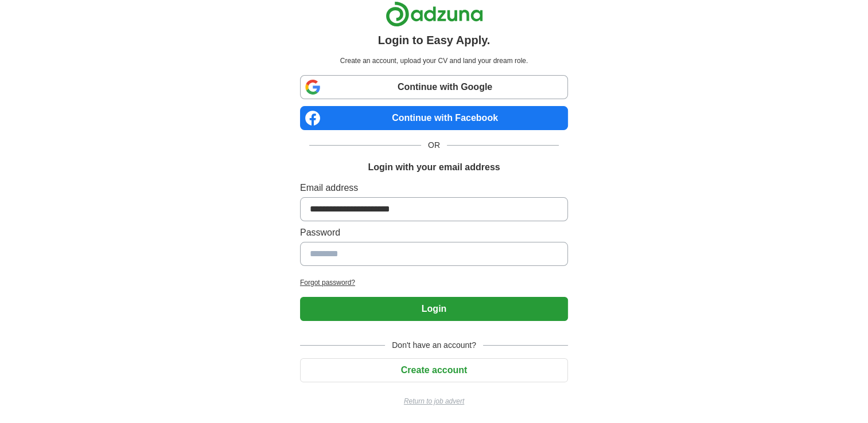 The image size is (868, 423). What do you see at coordinates (434, 346) in the screenshot?
I see `span: Don't have an account?` at bounding box center [434, 346].